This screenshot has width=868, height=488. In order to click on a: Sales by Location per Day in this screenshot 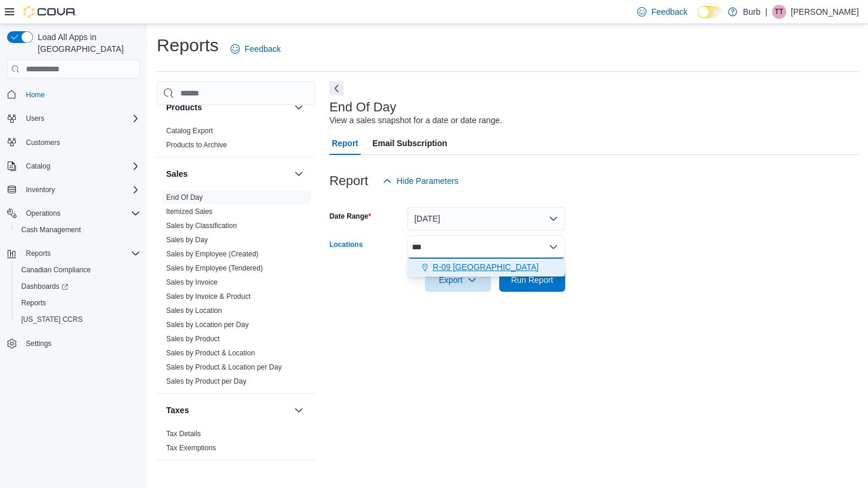, I will do `click(207, 325)`.